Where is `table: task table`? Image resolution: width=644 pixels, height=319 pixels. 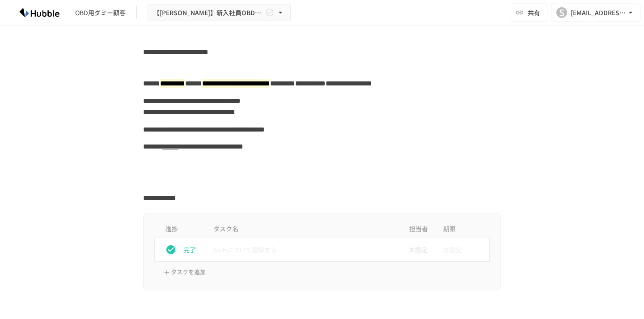 table: task table is located at coordinates (322, 241).